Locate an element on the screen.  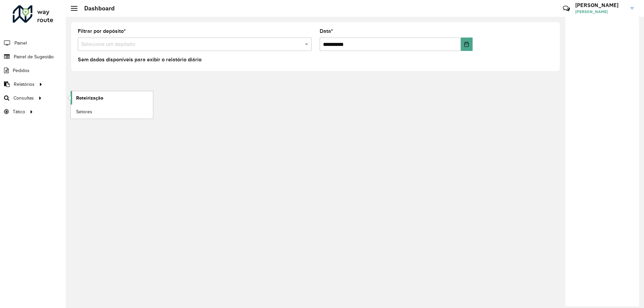
a: Setores is located at coordinates (112, 112).